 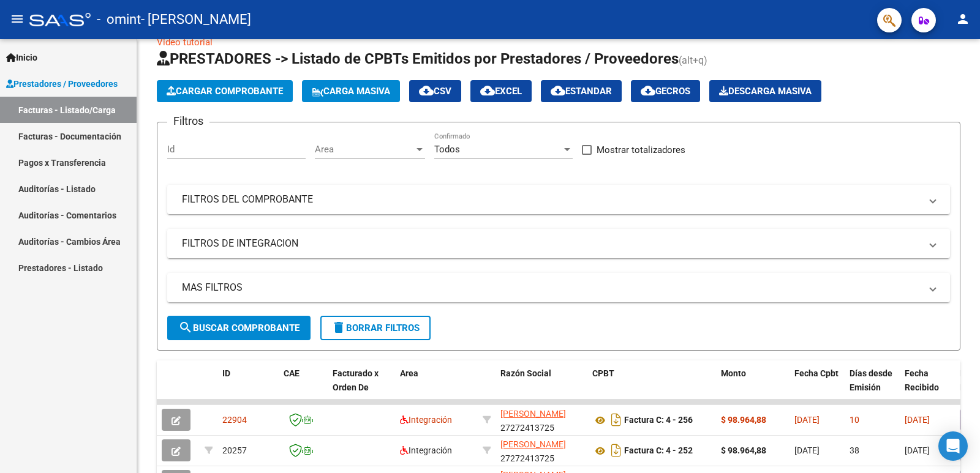 What do you see at coordinates (185, 327) in the screenshot?
I see `mat-icon: search` at bounding box center [185, 327].